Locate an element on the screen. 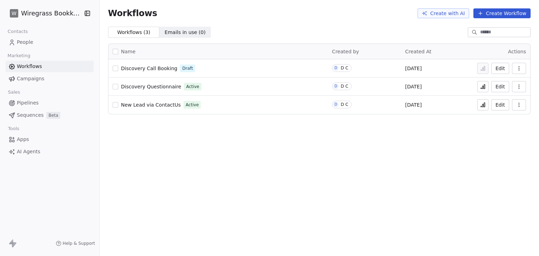 This screenshot has height=256, width=539. a: Help & Support is located at coordinates (75, 244).